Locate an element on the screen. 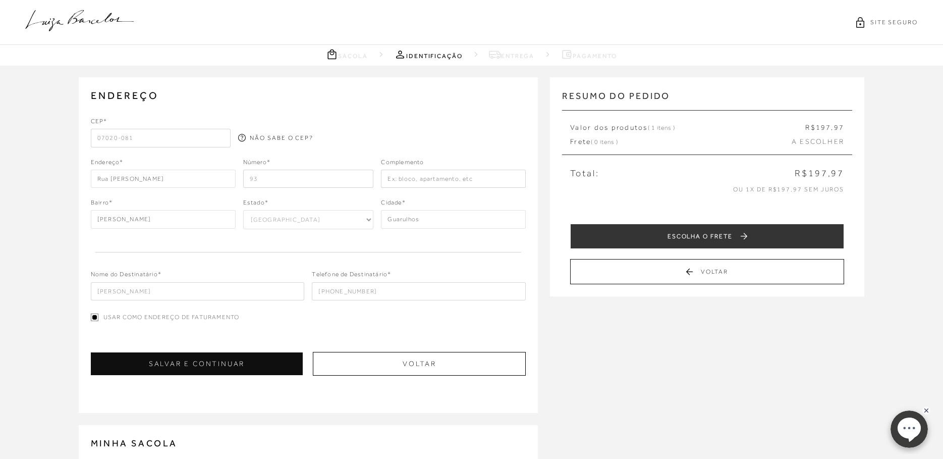 This screenshot has height=459, width=943. span: Usar como endereço de faturamento is located at coordinates (172, 317).